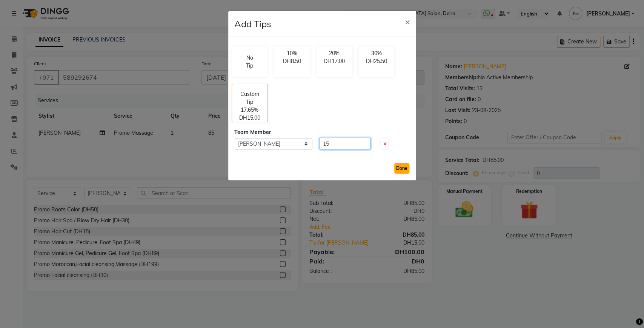 The width and height of the screenshot is (644, 328). I want to click on p: No Tip, so click(249, 62).